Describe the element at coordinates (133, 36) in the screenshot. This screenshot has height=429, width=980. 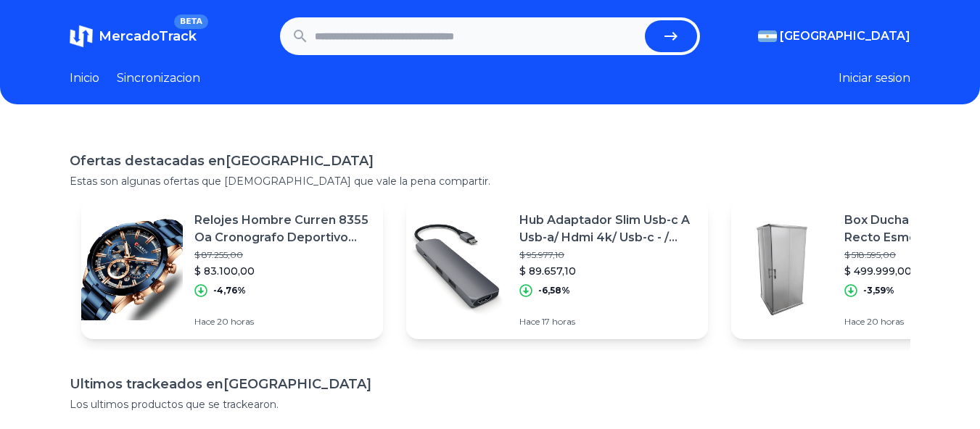
I see `a: MercadoTrackBETA` at that location.